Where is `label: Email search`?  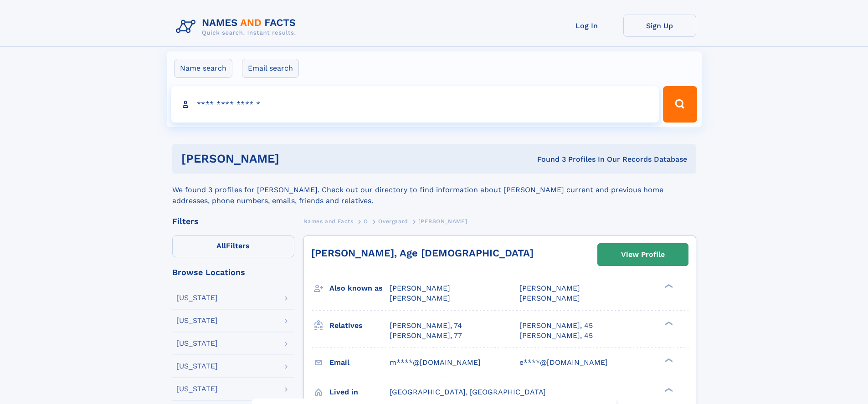 label: Email search is located at coordinates (270, 68).